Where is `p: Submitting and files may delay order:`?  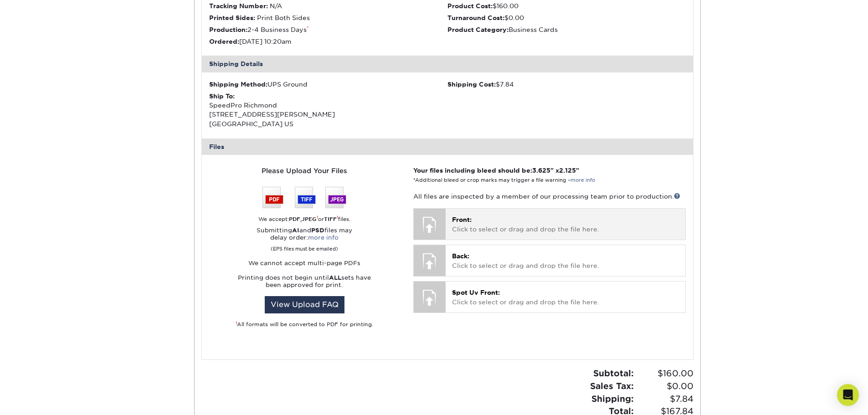
p: Submitting and files may delay order: is located at coordinates (304, 240).